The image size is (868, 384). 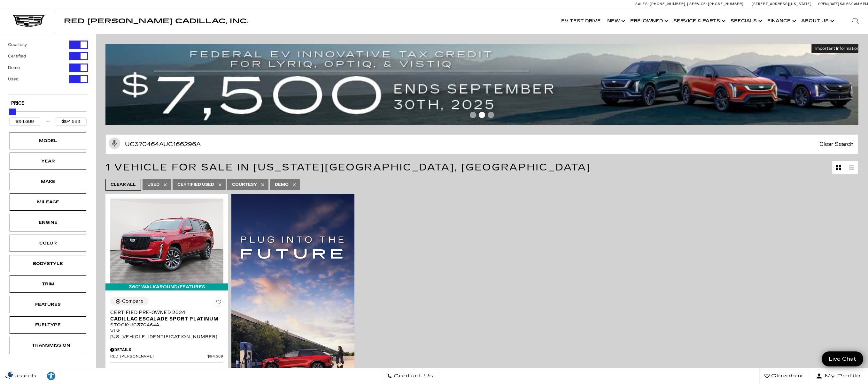 What do you see at coordinates (48, 264) in the screenshot?
I see `div: Bodystyle` at bounding box center [48, 264].